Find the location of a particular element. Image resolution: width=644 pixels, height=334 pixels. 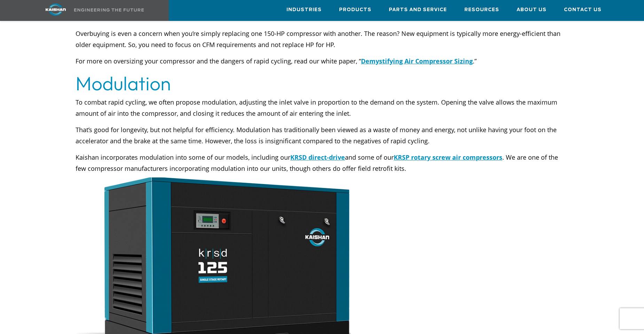

span: Products is located at coordinates (355, 10).